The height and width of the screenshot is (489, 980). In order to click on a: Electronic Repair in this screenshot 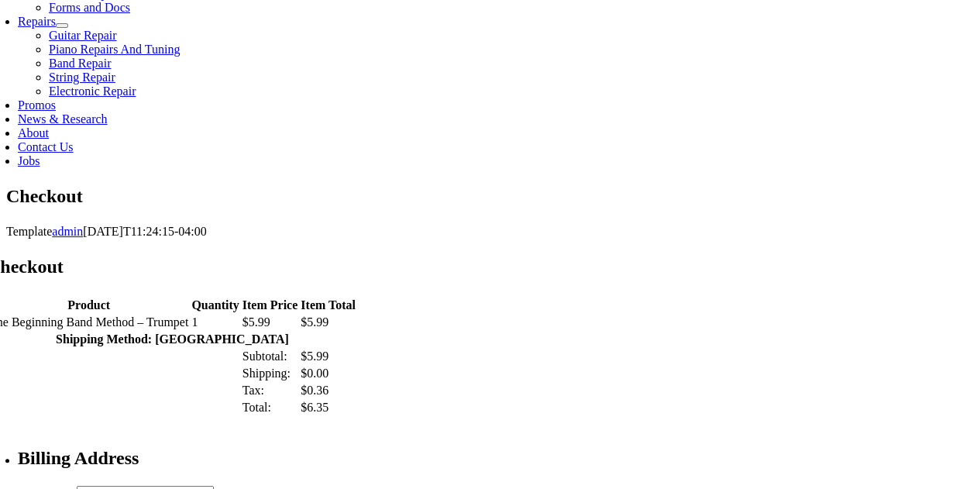, I will do `click(92, 90)`.